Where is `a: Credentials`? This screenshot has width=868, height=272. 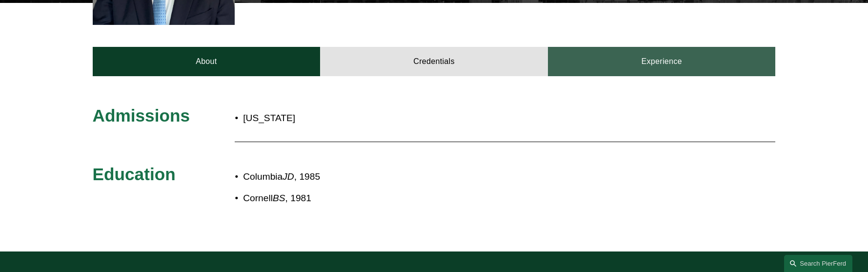 a: Credentials is located at coordinates (433, 62).